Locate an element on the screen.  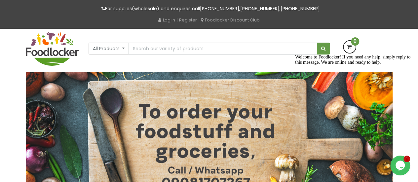
a: Log in is located at coordinates (167, 20).